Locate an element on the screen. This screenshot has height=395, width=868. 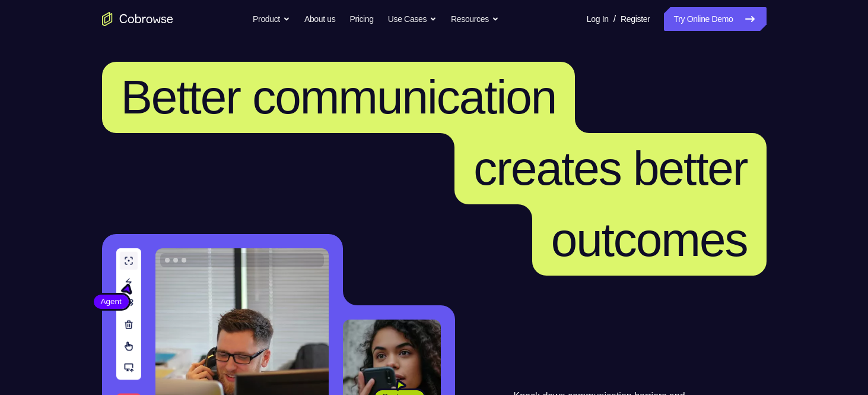
a: About us is located at coordinates (320, 19).